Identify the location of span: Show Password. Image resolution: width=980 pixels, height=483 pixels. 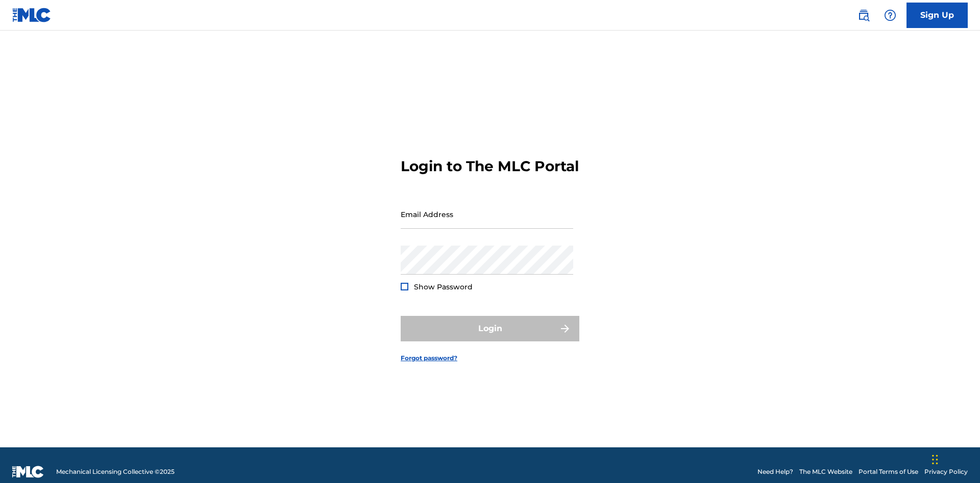
(443, 287).